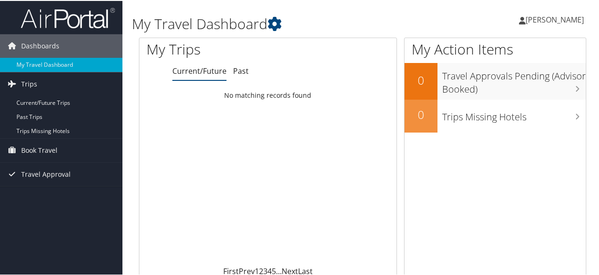  I want to click on span: Book Travel, so click(39, 150).